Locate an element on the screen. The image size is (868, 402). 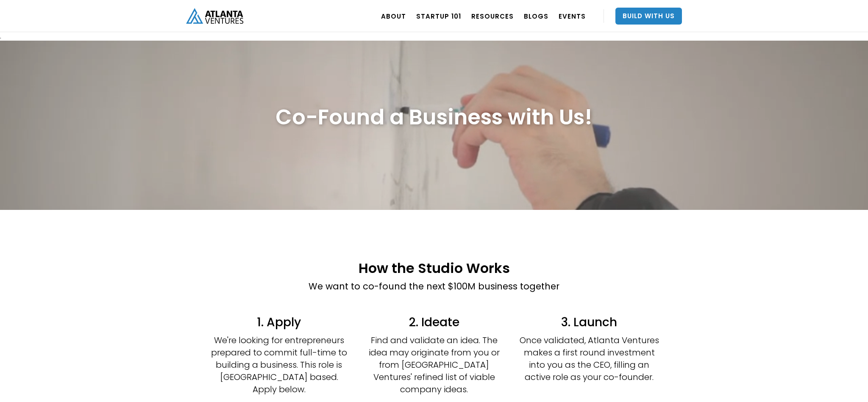
a: BLOGS is located at coordinates (536, 16).